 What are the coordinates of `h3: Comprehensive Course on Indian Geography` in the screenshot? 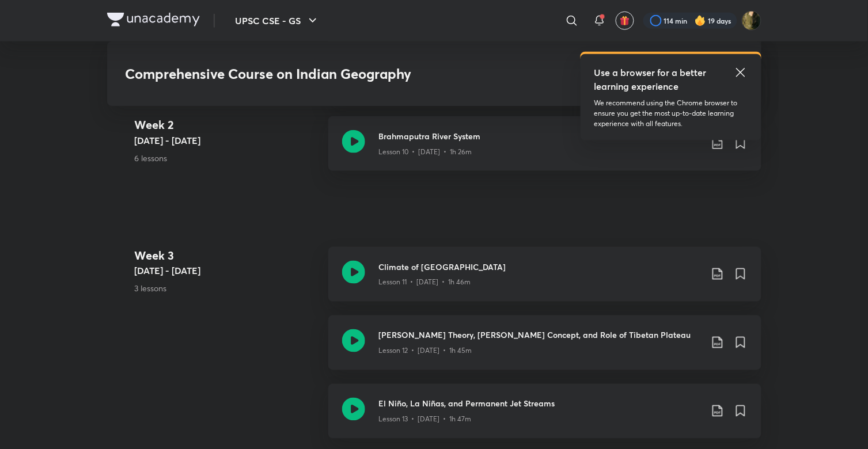 It's located at (351, 73).